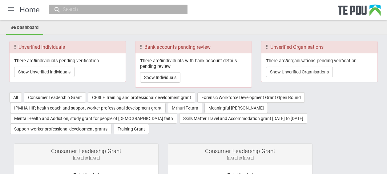 This screenshot has height=174, width=387. I want to click on p: There are organisations pending verification, so click(319, 61).